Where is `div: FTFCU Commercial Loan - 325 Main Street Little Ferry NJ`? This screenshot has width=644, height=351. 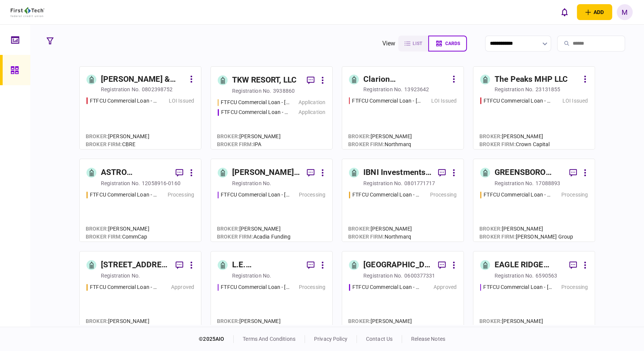
div: FTFCU Commercial Loan - 325 Main Street Little Ferry NJ is located at coordinates (386, 287).